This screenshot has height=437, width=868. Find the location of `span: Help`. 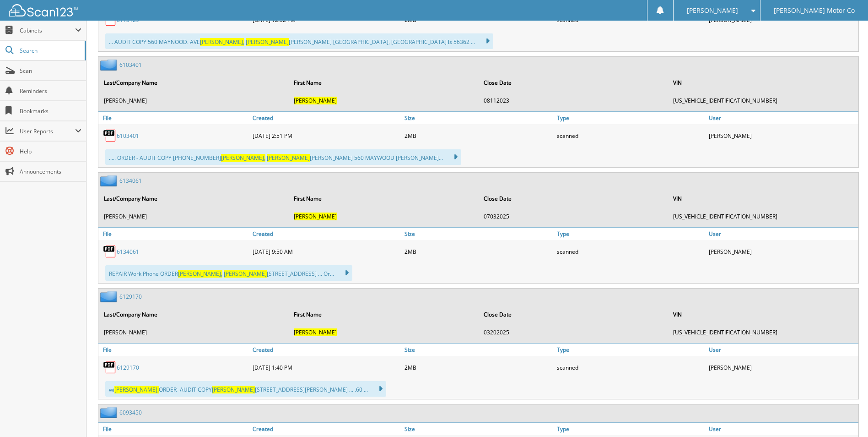

span: Help is located at coordinates (50, 151).